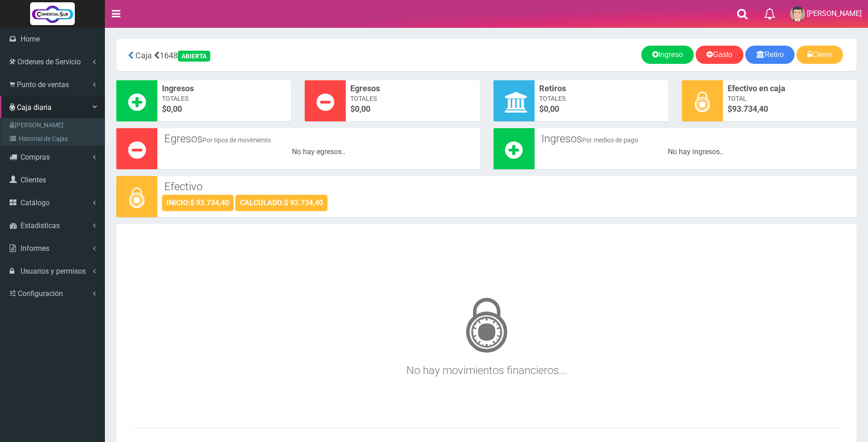 The image size is (868, 442). What do you see at coordinates (30, 39) in the screenshot?
I see `span: Home` at bounding box center [30, 39].